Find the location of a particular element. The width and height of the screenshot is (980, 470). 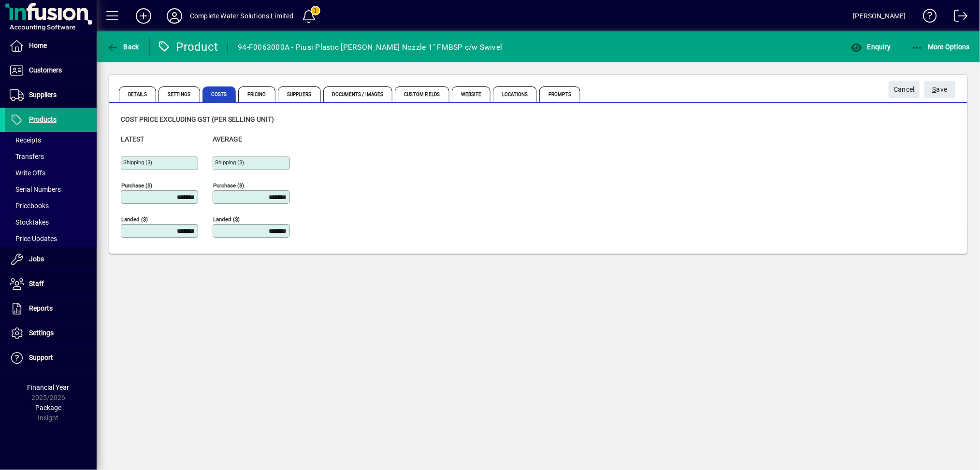

span: Prompts is located at coordinates (560, 94).